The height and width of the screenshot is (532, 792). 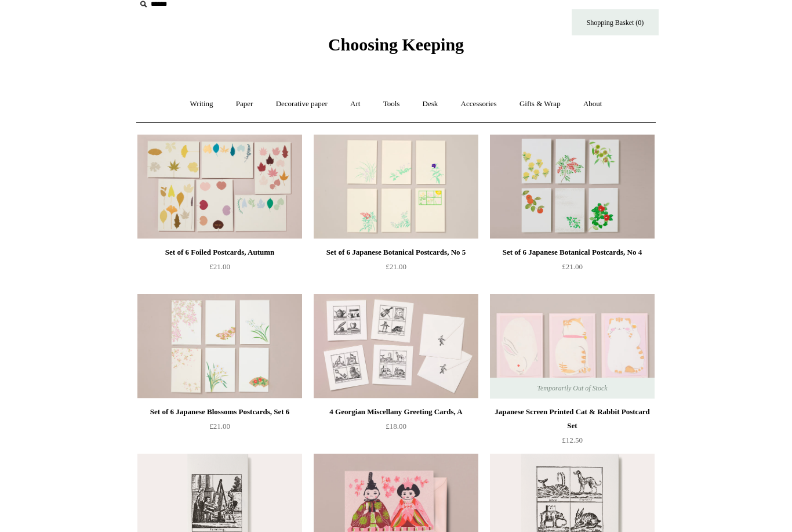 What do you see at coordinates (572, 187) in the screenshot?
I see `img: Set of 6 Japanese Botanical Postcards, No 4` at bounding box center [572, 187].